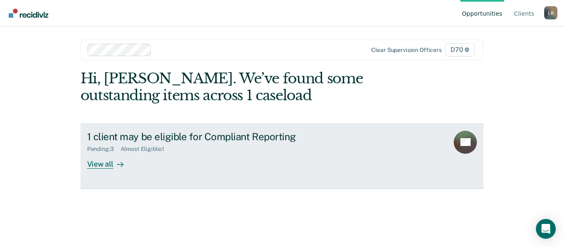  What do you see at coordinates (460, 50) in the screenshot?
I see `span: D70` at bounding box center [460, 50].